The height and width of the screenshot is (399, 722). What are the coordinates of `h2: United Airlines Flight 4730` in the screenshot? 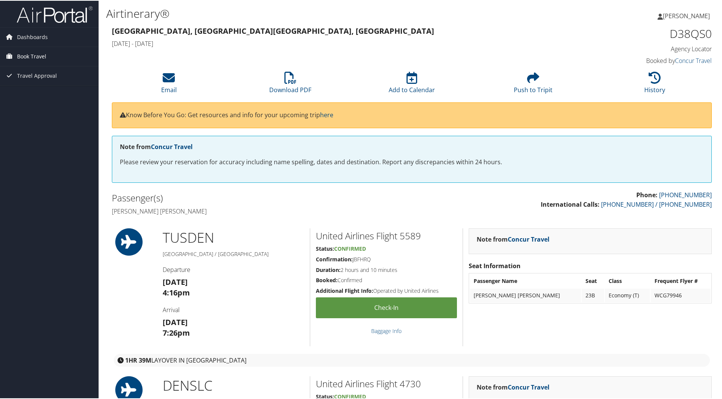 It's located at (386, 383).